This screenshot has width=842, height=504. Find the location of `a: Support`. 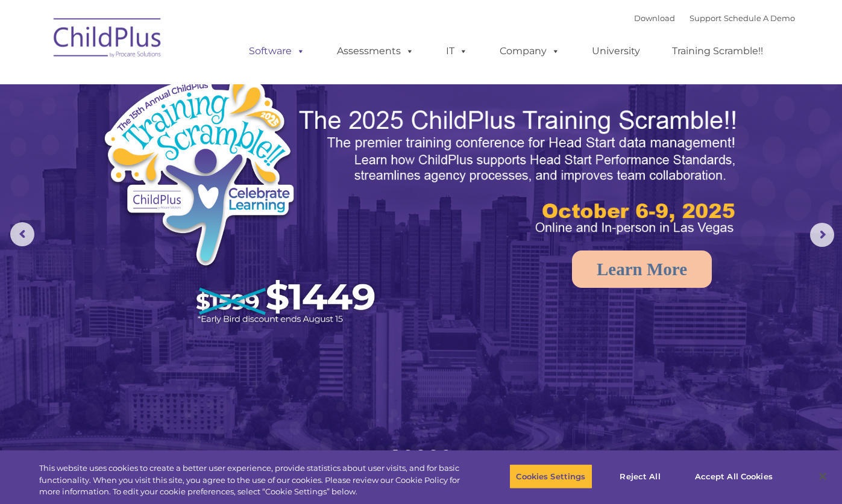

a: Support is located at coordinates (706, 18).